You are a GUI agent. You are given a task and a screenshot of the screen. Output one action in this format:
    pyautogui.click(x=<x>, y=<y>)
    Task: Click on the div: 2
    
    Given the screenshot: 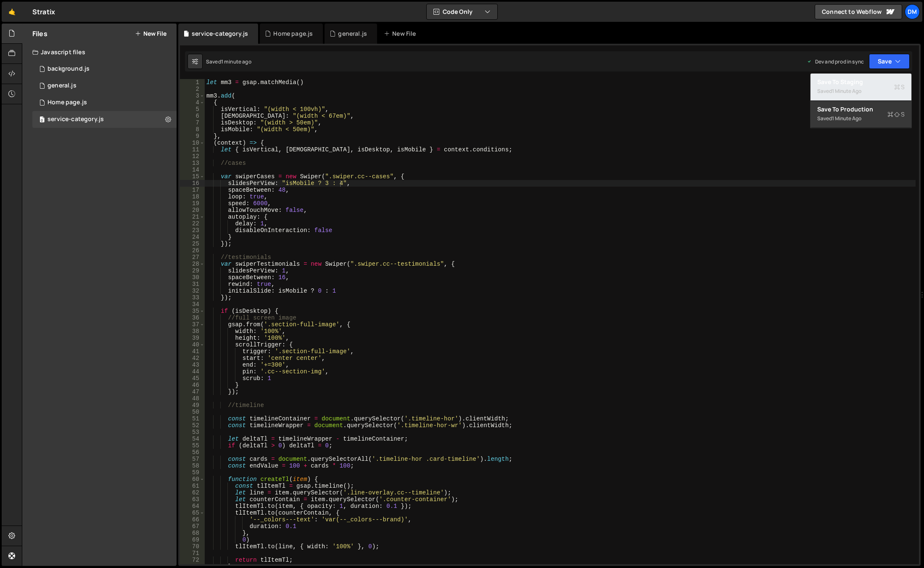 What is the action you would take?
    pyautogui.click(x=192, y=89)
    